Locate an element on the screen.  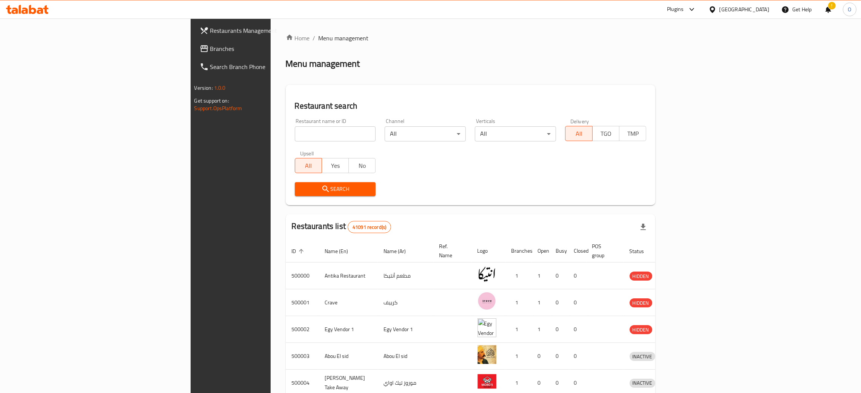
a: Search Branch Phone is located at coordinates (264, 67).